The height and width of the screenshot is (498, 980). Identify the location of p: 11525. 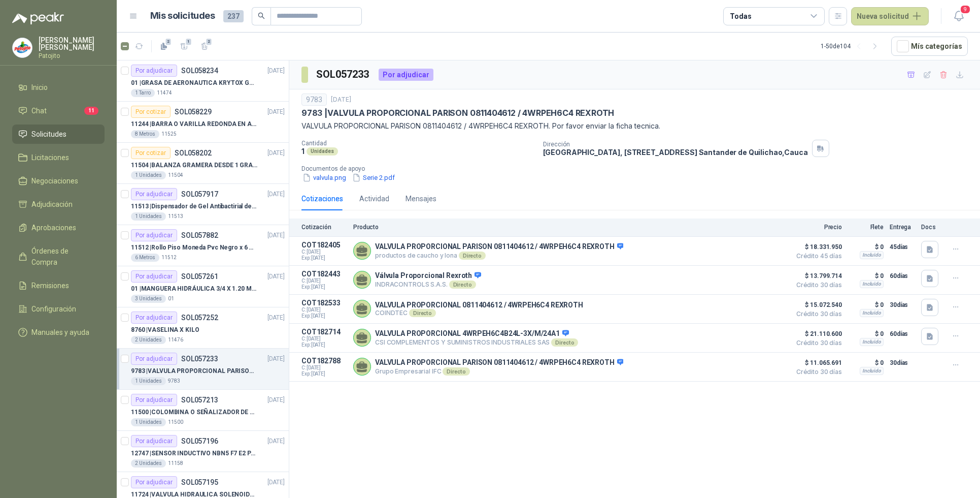
(169, 134).